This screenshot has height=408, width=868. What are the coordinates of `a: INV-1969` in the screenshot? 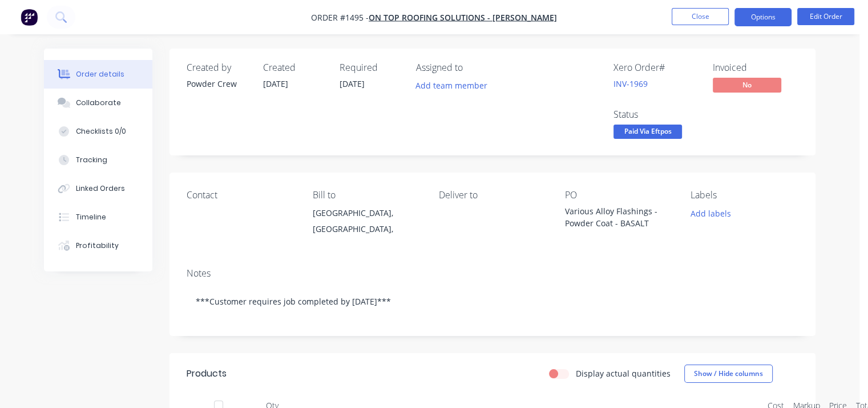 It's located at (630, 84).